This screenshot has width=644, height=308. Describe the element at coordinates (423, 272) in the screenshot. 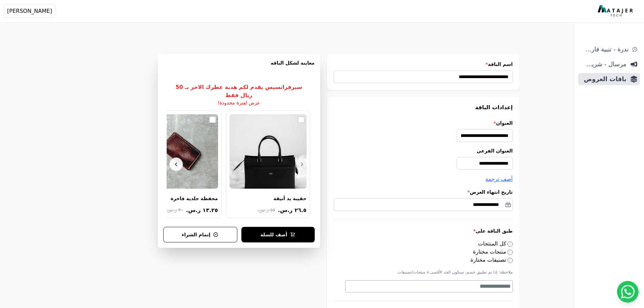

I see `p: ملاحظة: إذا تم تطبيق خصم، سيكون الحد الأقصى ٨ منتجات/تصنيفات` at that location.